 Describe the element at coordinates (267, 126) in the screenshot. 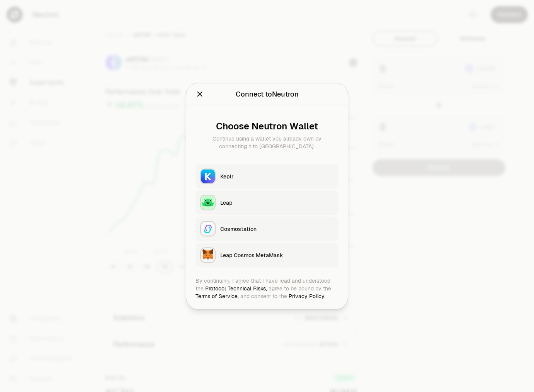

I see `div: Choose Neutron Wallet` at that location.